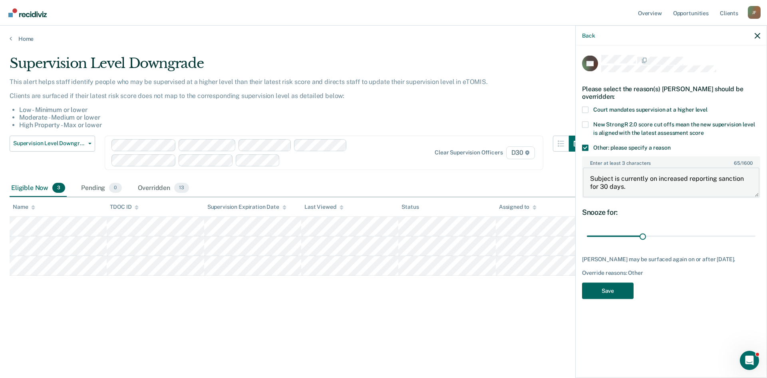 This screenshot has height=378, width=767. Describe the element at coordinates (24, 207) in the screenshot. I see `div: Name` at that location.